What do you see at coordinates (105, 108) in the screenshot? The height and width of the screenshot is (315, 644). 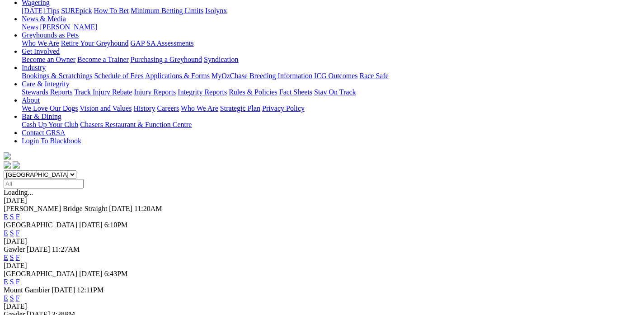 I see `a: Vision and Values` at bounding box center [105, 108].